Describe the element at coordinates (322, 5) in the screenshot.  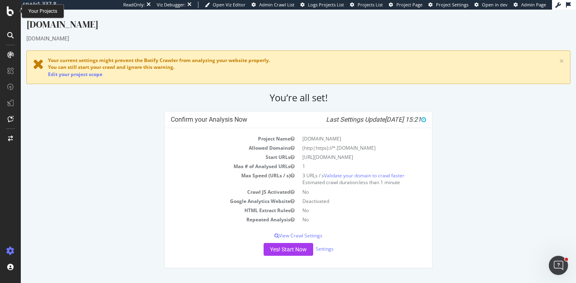
I see `a: Logs Projects List` at that location.